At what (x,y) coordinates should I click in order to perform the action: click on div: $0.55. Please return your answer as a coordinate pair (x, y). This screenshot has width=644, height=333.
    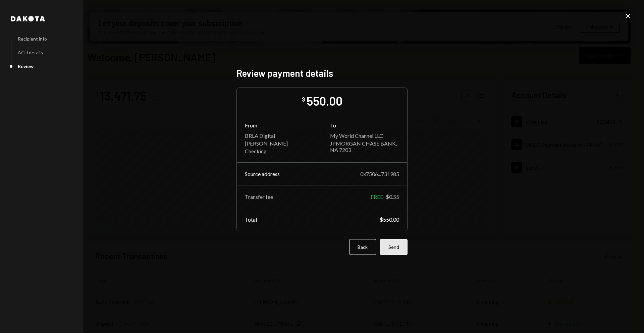
    Looking at the image, I should click on (392, 197).